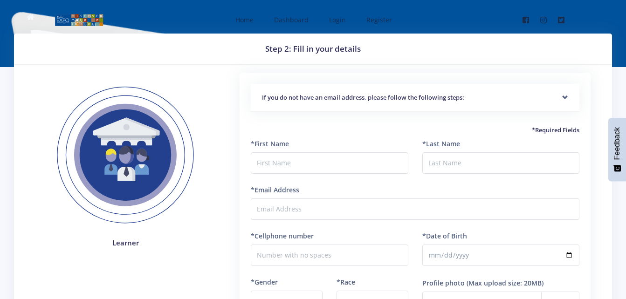 The width and height of the screenshot is (626, 299). What do you see at coordinates (415, 209) in the screenshot?
I see `input: Email Address` at bounding box center [415, 209].